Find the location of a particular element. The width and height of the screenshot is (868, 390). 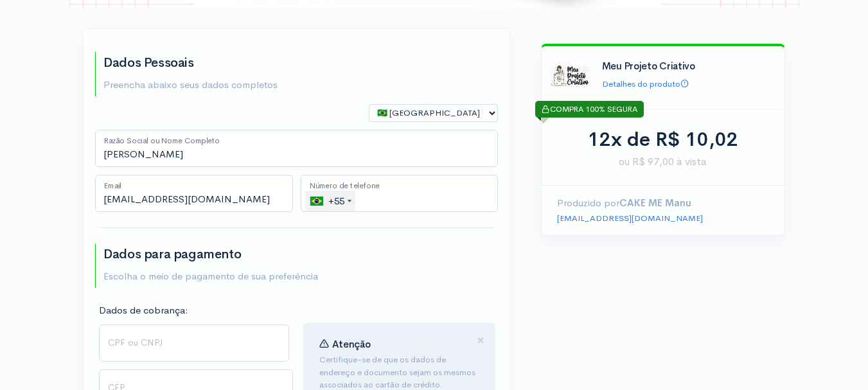

img: Logo-Meu-Projeto-Criativo-PEQ.jpg is located at coordinates (570, 76).